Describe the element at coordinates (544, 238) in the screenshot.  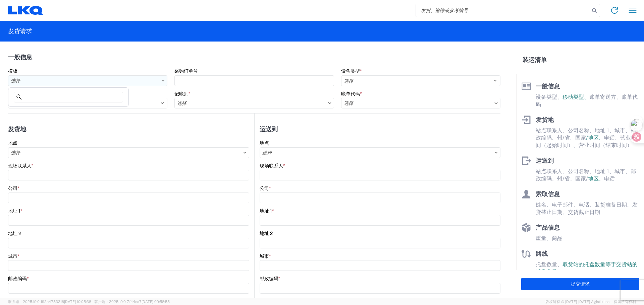
I see `font: 重量、` at that location.